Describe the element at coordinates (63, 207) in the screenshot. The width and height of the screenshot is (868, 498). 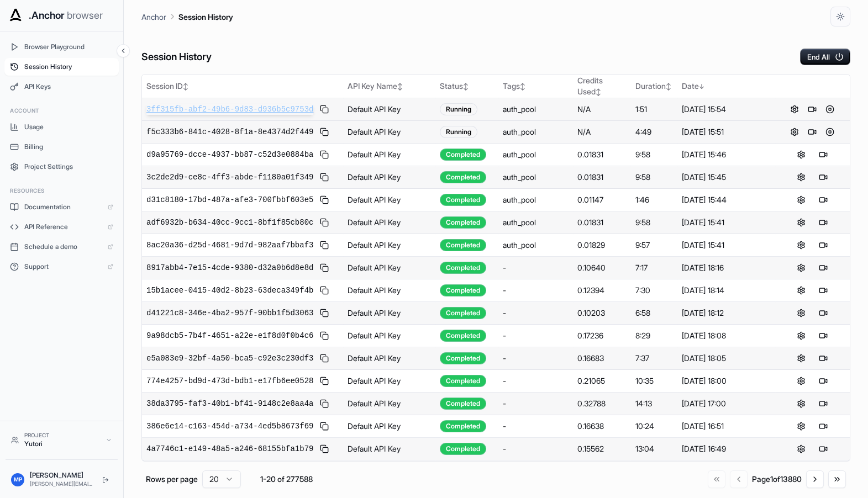
I see `span: Documentation` at that location.